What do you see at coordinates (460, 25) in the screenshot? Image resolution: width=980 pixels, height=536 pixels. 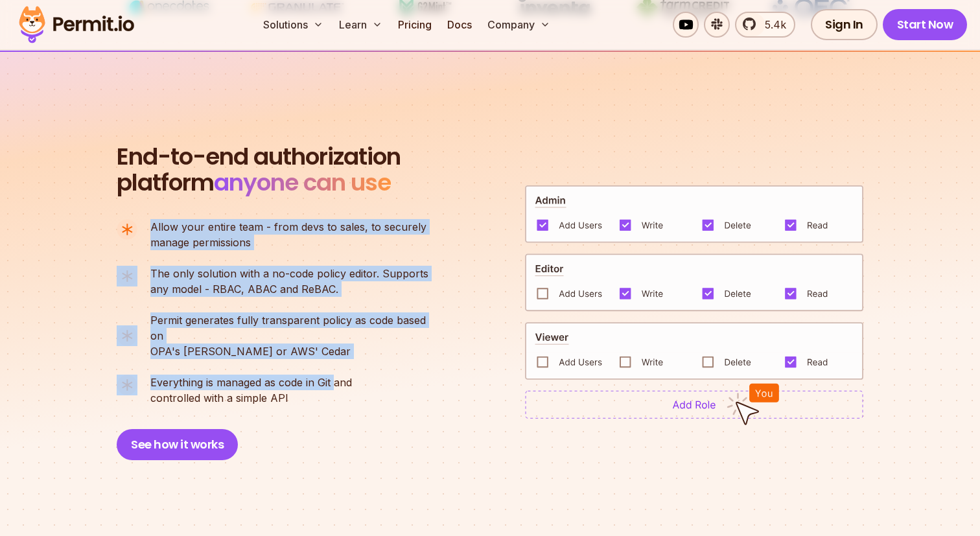 I see `a: Docs` at bounding box center [460, 25].